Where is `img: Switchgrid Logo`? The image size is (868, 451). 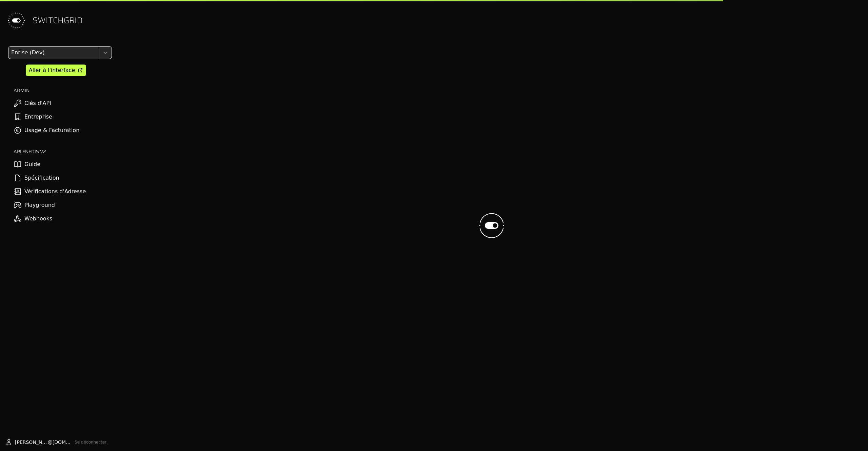
img: Switchgrid Logo is located at coordinates (17, 20).